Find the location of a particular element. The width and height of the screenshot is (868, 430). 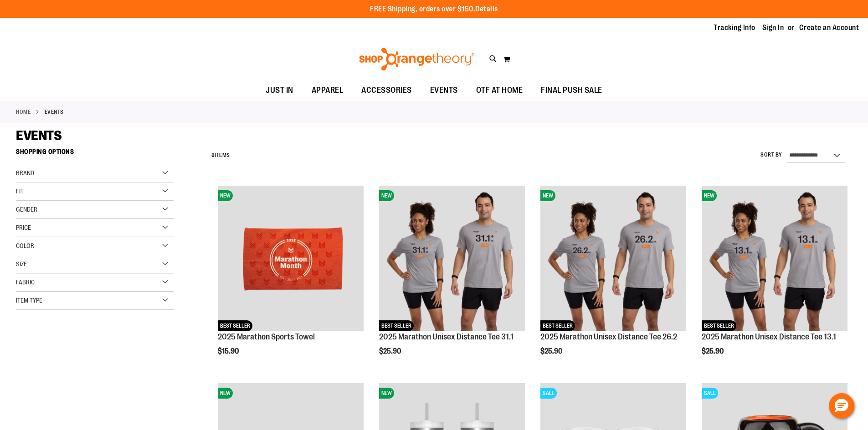

h2: Items is located at coordinates (221, 155).